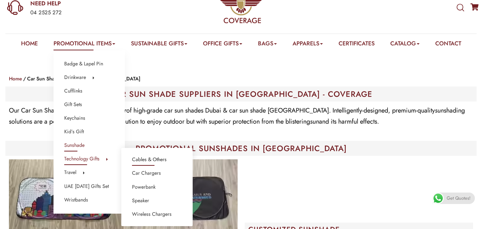  Describe the element at coordinates (84, 64) in the screenshot. I see `a: Badge & Lapel Pin` at that location.